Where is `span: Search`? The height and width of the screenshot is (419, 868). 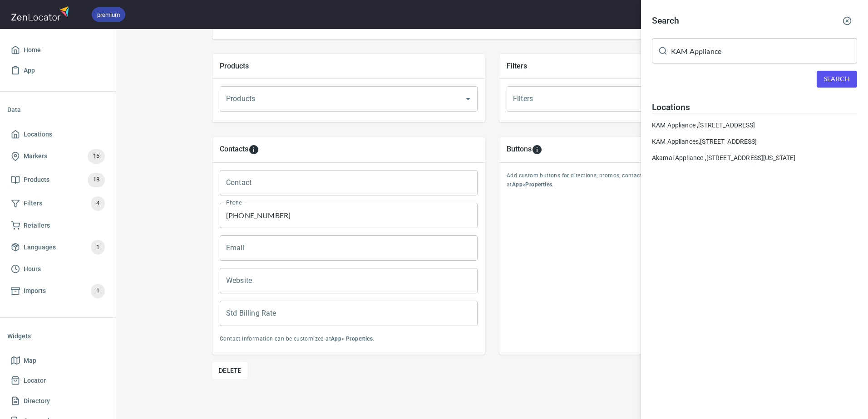 span: Search is located at coordinates (837, 79).